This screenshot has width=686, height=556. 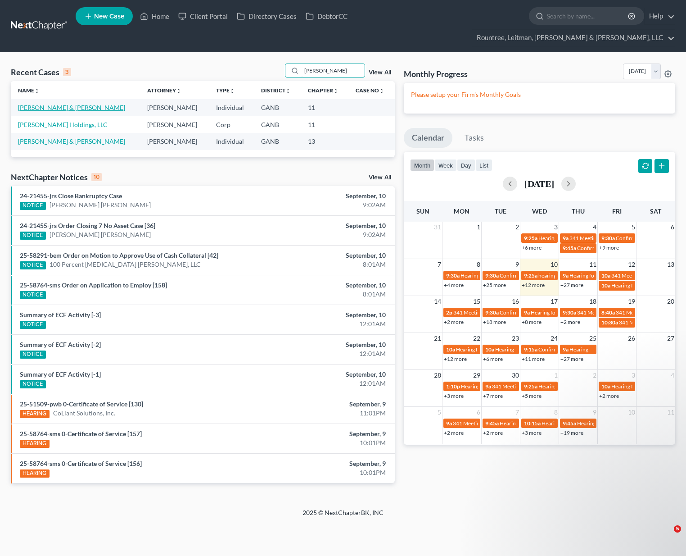 I want to click on a: Case Nounfold_more, so click(x=370, y=90).